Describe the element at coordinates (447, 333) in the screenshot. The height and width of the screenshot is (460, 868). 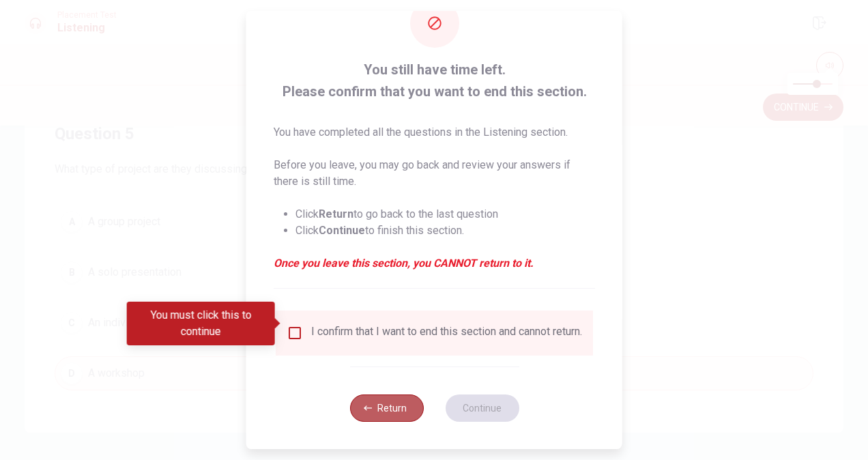
I see `div: I confirm that I want to end this section and cannot return.` at that location.